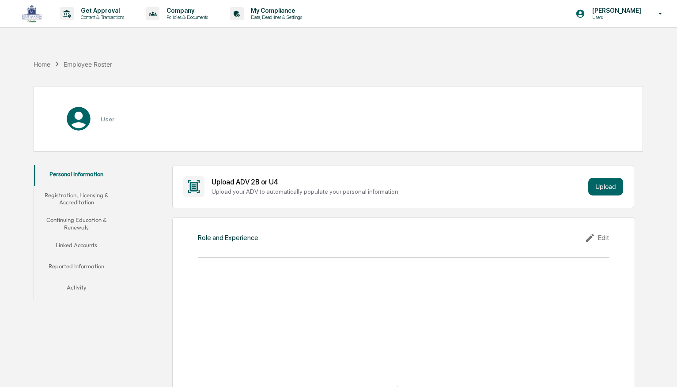  Describe the element at coordinates (101, 11) in the screenshot. I see `p: Get Approval` at that location.